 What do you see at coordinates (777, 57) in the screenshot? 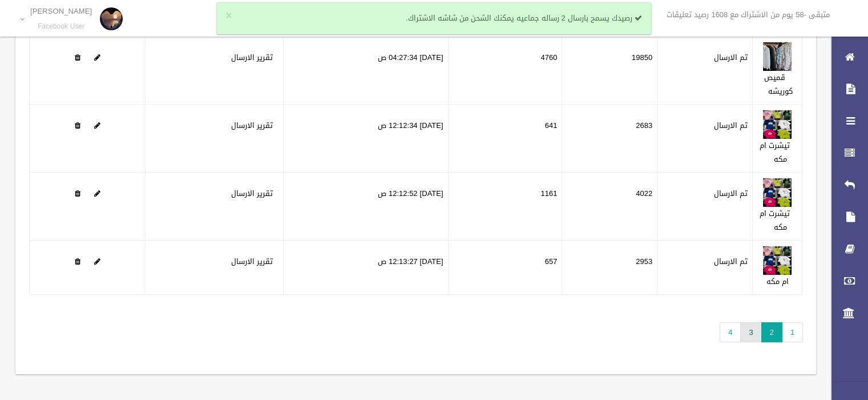
I see `img: 638936765288077169.jpg` at bounding box center [777, 57].